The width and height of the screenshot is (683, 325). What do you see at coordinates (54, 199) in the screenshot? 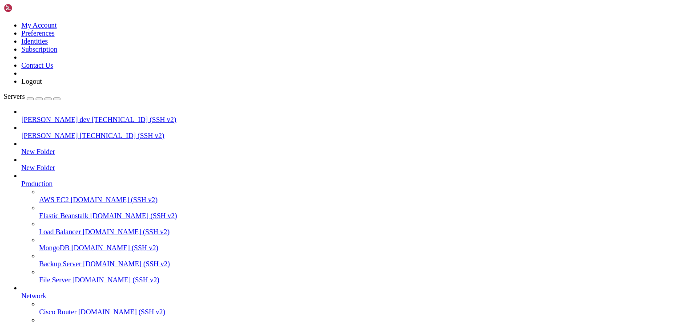
I see `span: AWS EC2` at bounding box center [54, 199].